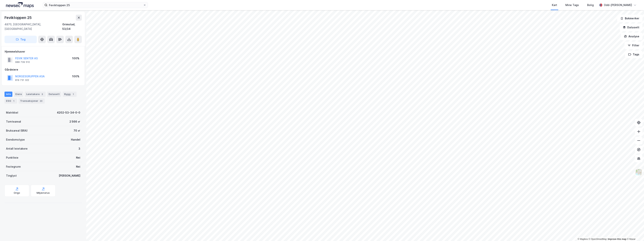 This screenshot has width=644, height=241. Describe the element at coordinates (72, 27) in the screenshot. I see `div: Grimstad, 53/34` at that location.